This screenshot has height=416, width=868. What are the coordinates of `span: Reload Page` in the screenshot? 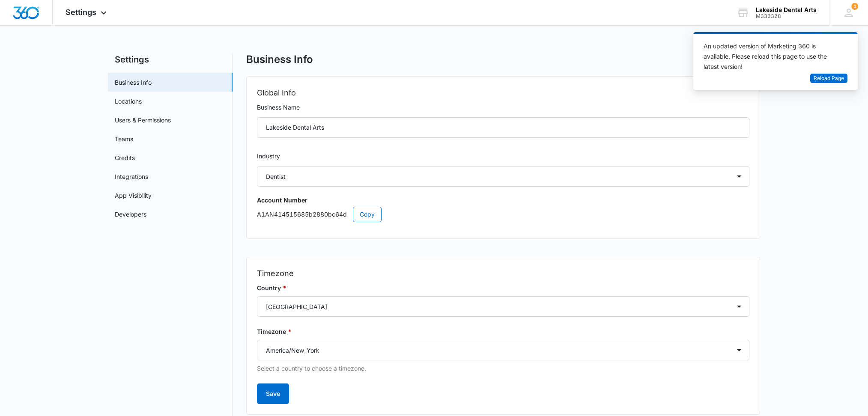 It's located at (829, 79).